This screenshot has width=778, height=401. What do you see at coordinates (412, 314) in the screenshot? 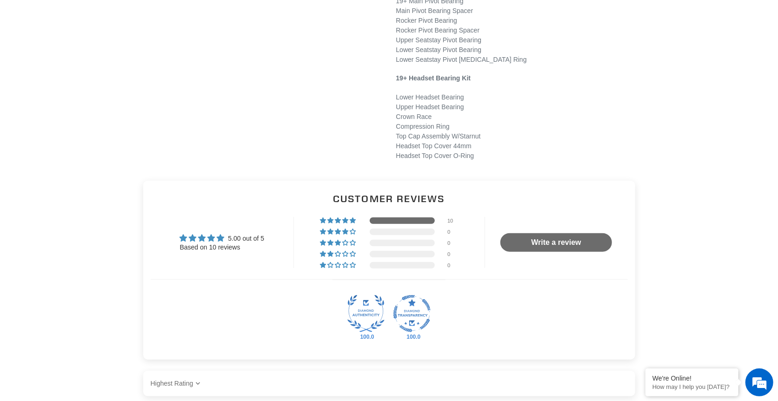
I see `a: Judge.me Diamond Transparent Shop medal 100.0` at bounding box center [412, 314].